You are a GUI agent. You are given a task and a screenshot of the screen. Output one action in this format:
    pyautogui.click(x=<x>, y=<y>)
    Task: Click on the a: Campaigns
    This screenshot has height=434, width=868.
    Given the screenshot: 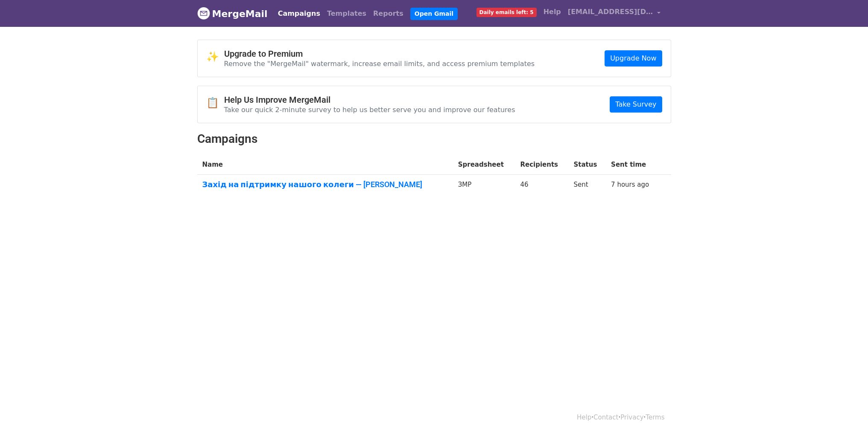 What is the action you would take?
    pyautogui.click(x=298, y=14)
    